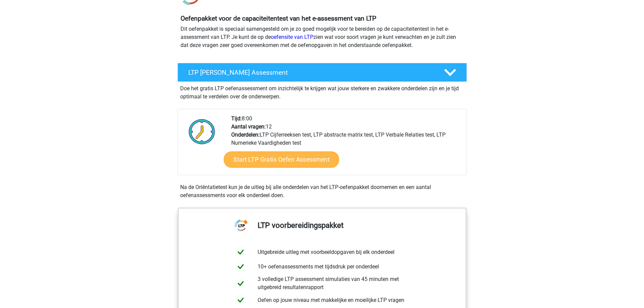 The width and height of the screenshot is (644, 308). I want to click on img: Klok, so click(202, 132).